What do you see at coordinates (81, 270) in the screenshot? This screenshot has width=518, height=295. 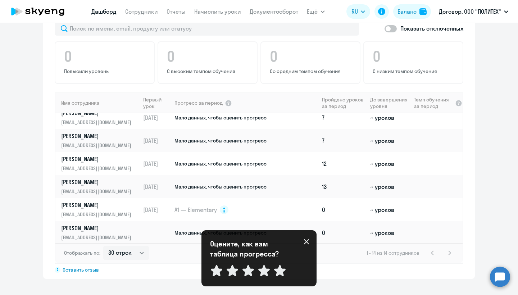 I see `span: Оставить отзыв` at bounding box center [81, 270].